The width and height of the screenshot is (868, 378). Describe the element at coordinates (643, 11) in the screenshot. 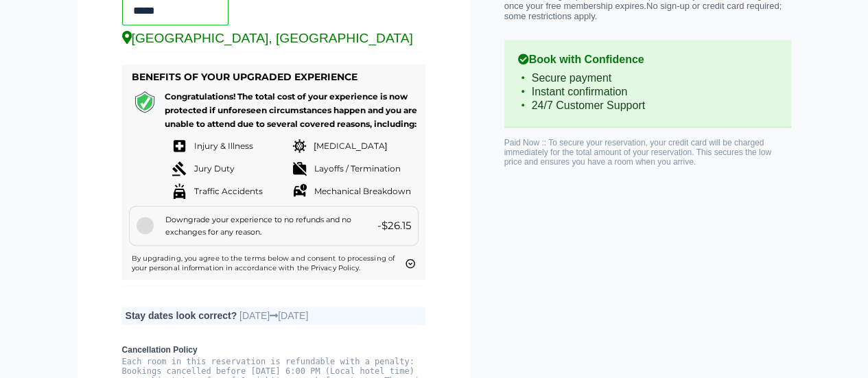

I see `span: No sign-up or credit card required; some restrictions apply.` at that location.